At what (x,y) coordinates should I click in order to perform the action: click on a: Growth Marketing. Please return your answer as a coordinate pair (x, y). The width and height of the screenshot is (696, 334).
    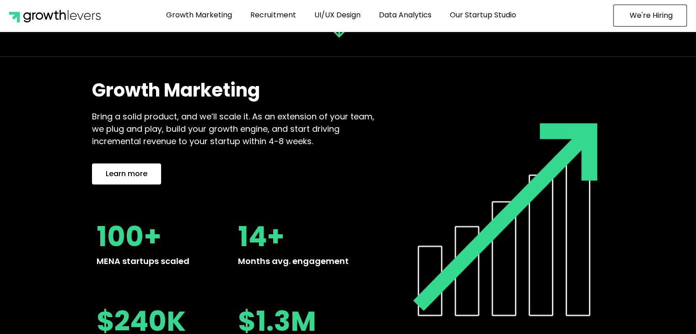
    Looking at the image, I should click on (199, 15).